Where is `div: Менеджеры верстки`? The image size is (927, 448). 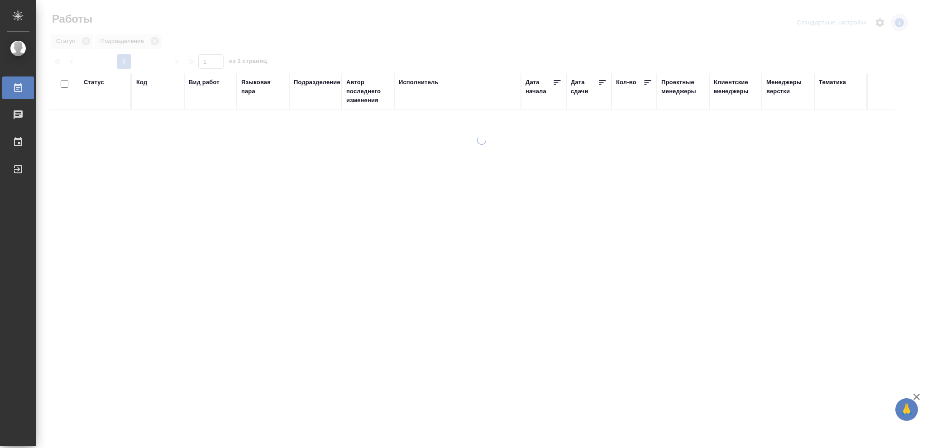 div: Менеджеры верстки is located at coordinates (788, 87).